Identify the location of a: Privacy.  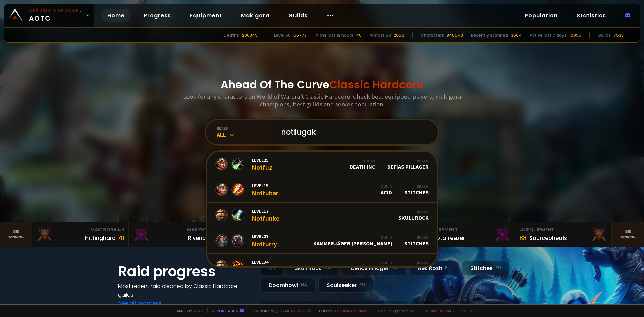
(447, 311).